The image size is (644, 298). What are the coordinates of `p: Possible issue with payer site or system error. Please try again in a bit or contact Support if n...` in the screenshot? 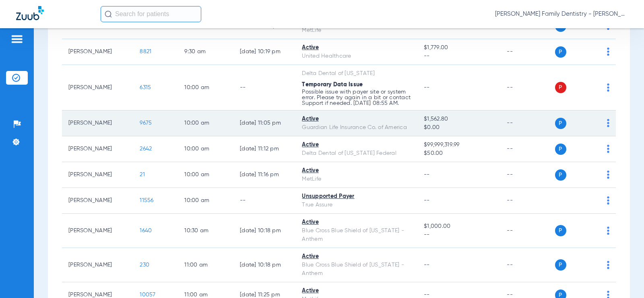 It's located at (356, 97).